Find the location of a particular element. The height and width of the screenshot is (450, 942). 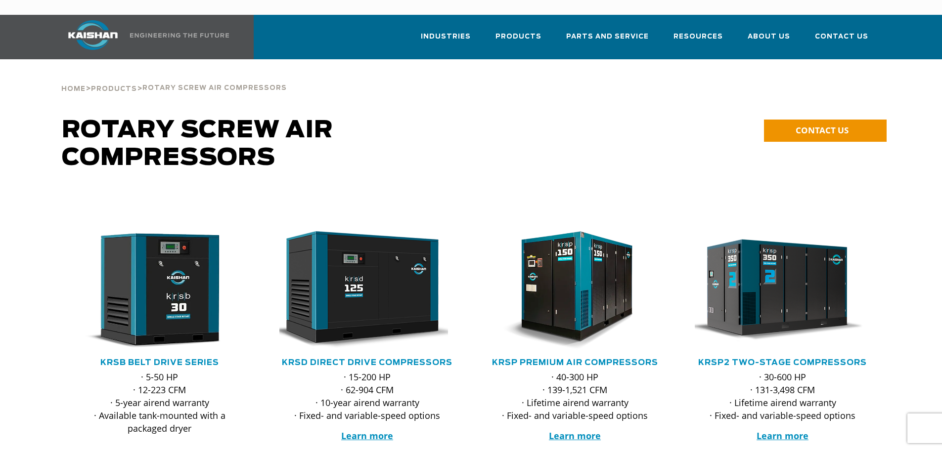

img: krsd125 is located at coordinates (360, 291).